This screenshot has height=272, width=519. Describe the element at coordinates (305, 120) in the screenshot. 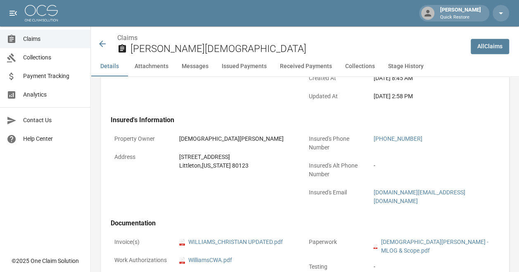

I see `h4: Insured's Information` at that location.